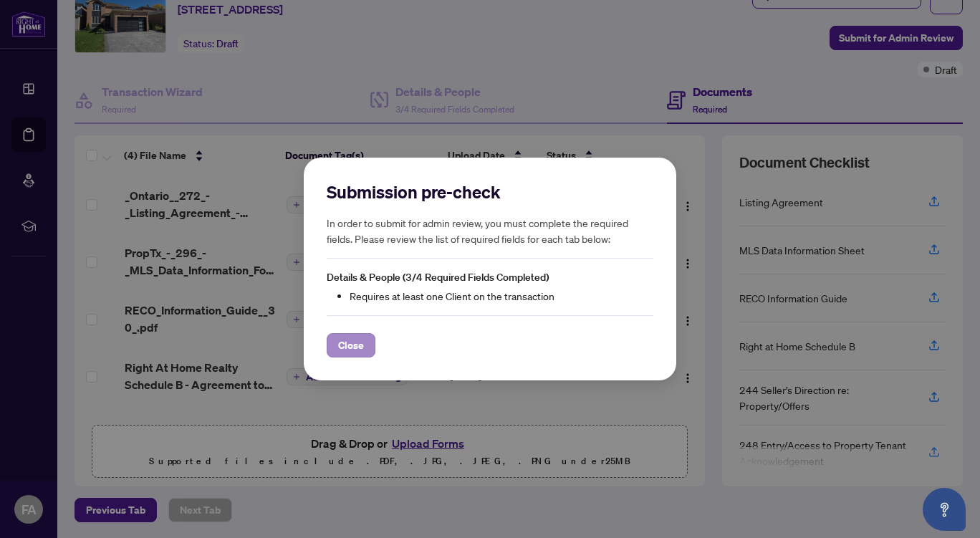 The width and height of the screenshot is (980, 538). What do you see at coordinates (351, 346) in the screenshot?
I see `button: Close` at bounding box center [351, 346].